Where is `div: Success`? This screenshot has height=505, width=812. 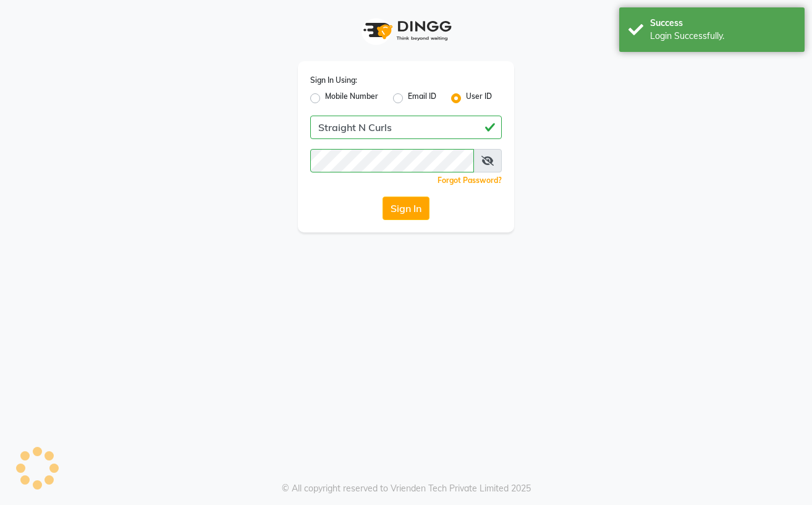
div: Success is located at coordinates (723, 23).